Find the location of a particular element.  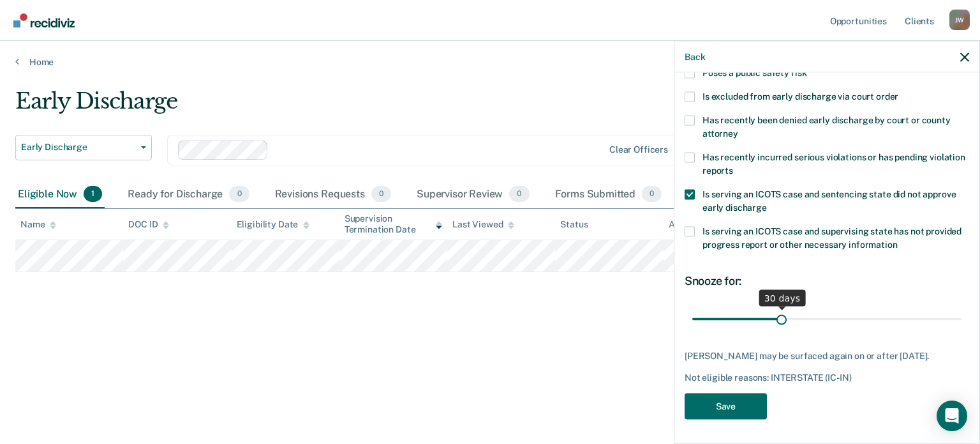

span: Has recently incurred serious violations or has pending violation reports is located at coordinates (834, 163).